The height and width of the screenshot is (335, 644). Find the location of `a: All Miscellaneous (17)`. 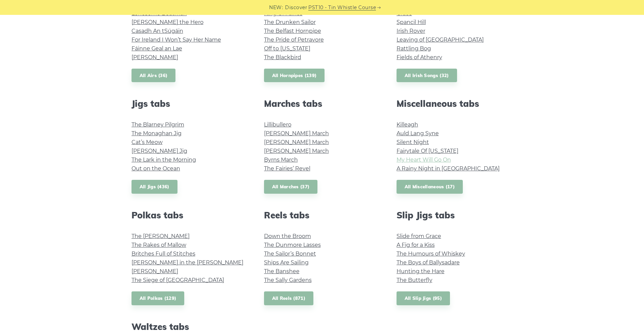

a: All Miscellaneous (17) is located at coordinates (430, 187).